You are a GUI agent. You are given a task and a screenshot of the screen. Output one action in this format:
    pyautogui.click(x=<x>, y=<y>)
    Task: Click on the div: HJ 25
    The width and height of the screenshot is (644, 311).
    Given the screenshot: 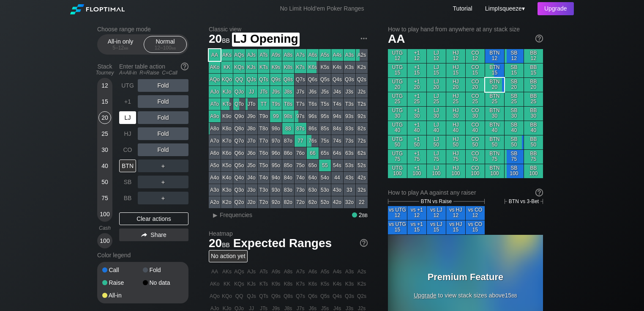 What is the action you would take?
    pyautogui.click(x=456, y=99)
    